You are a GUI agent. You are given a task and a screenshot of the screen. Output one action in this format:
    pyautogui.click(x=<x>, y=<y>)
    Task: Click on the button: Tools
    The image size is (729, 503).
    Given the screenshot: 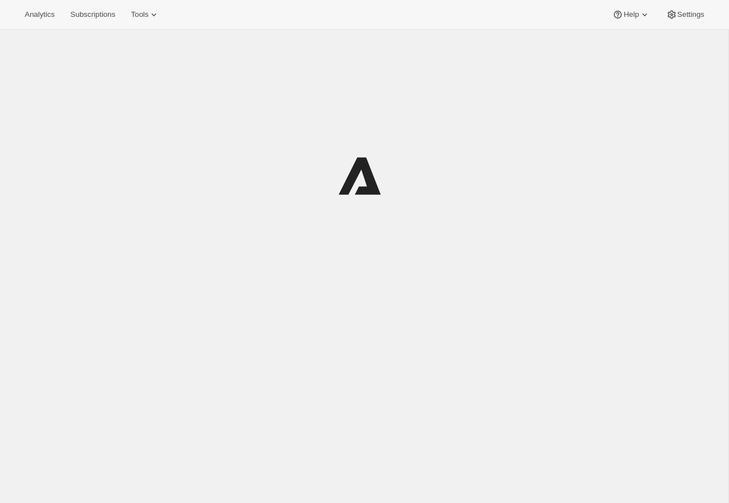 What is the action you would take?
    pyautogui.click(x=145, y=15)
    